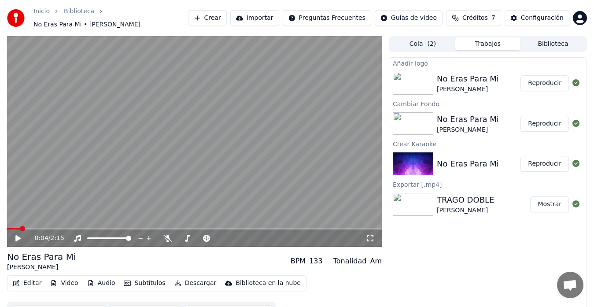 The width and height of the screenshot is (594, 307). Describe the element at coordinates (327, 18) in the screenshot. I see `button: Preguntas Frecuentes` at that location.